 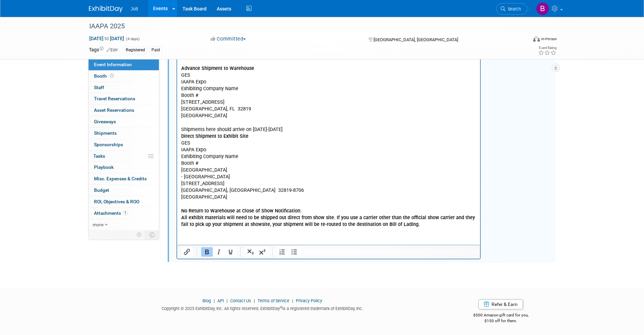 I want to click on div: In-Person, so click(x=549, y=39).